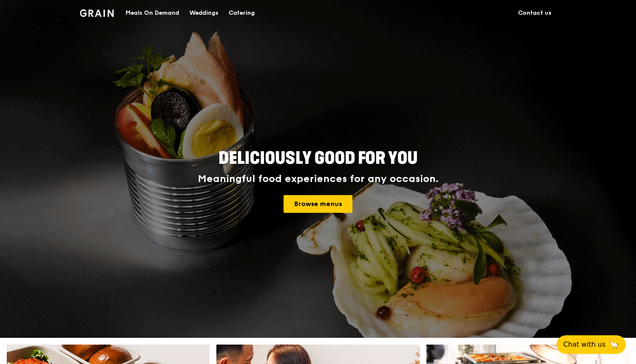 The width and height of the screenshot is (636, 364). What do you see at coordinates (318, 204) in the screenshot?
I see `a: Browse menus` at bounding box center [318, 204].